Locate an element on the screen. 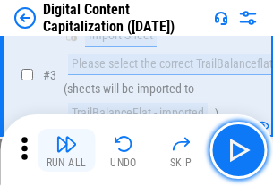  img: Main button is located at coordinates (238, 150).